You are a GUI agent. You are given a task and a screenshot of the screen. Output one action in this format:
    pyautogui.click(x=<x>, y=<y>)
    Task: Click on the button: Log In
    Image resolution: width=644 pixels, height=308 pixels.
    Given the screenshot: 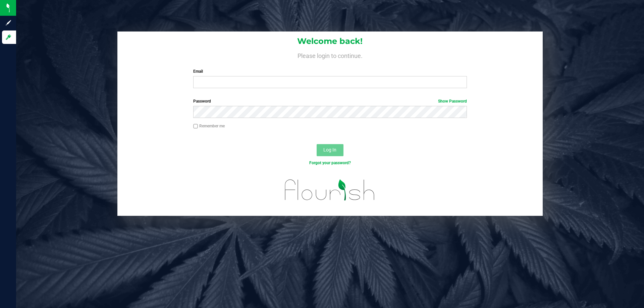 What is the action you would take?
    pyautogui.click(x=330, y=150)
    